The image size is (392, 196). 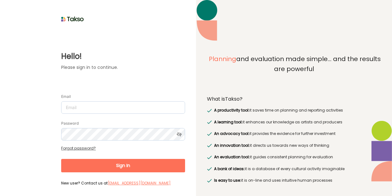 I want to click on label: and evaluation made simple... and the results are powerful, so click(x=294, y=71).